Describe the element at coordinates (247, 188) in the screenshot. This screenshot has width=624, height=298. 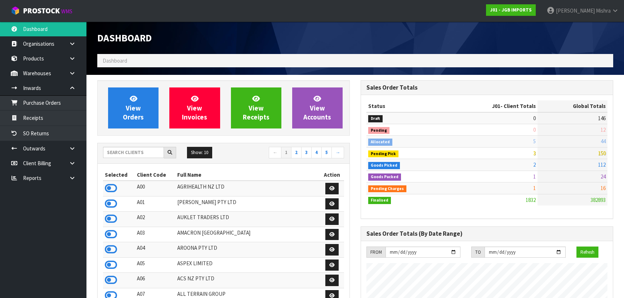
I see `td: AGRIHEALTH NZ LTD` at that location.